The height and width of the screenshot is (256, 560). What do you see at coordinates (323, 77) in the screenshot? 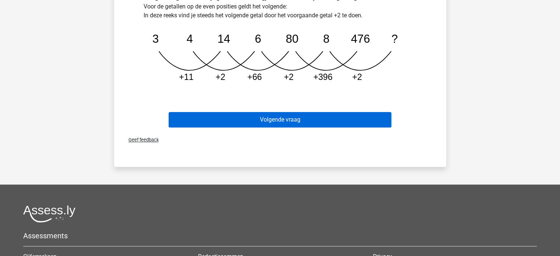
I see `tspan: +396` at bounding box center [323, 77].